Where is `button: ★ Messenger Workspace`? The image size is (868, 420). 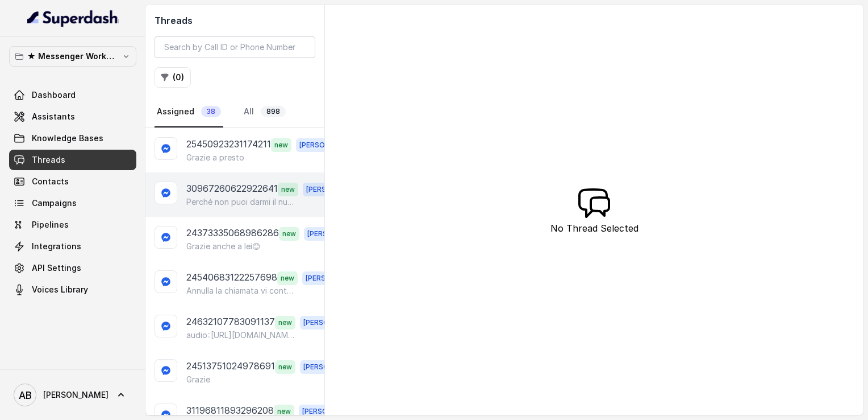 button: ★ Messenger Workspace is located at coordinates (73, 56).